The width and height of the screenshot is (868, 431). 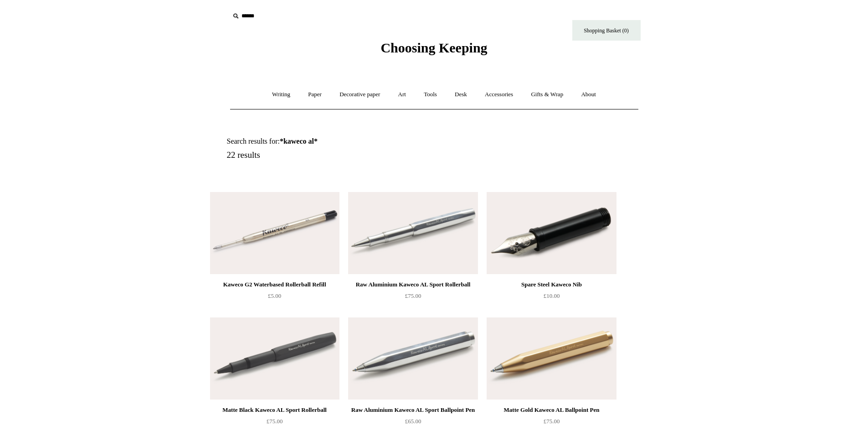 I want to click on span: £65.00, so click(x=413, y=421).